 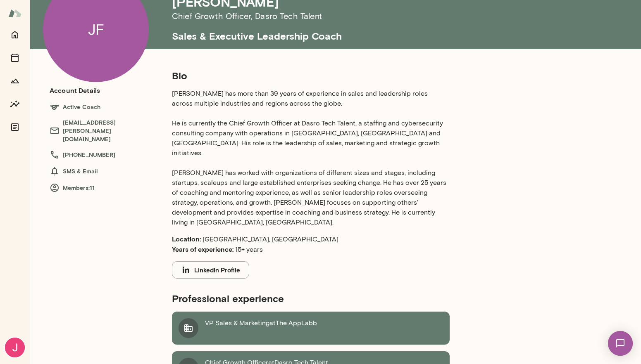 I want to click on button: LinkedIn Profile, so click(x=210, y=270).